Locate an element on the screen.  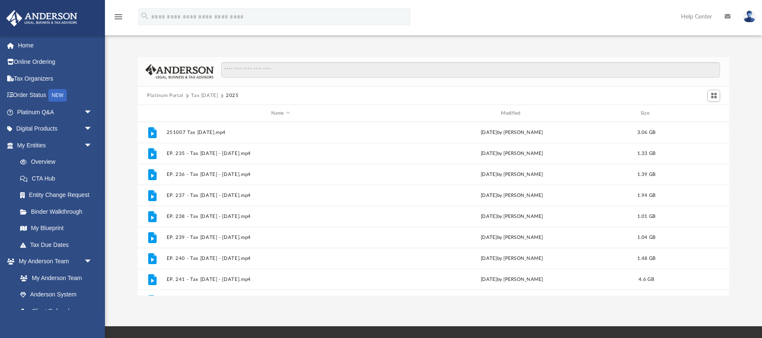
a: Tax Organizers is located at coordinates (55, 79).